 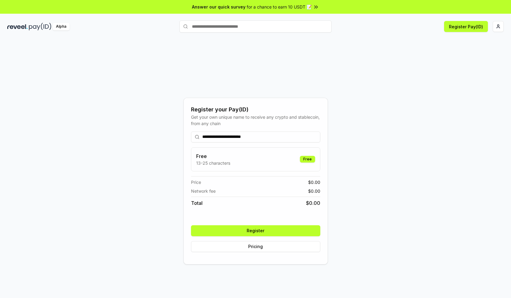 I want to click on span: Answer our quick survey, so click(x=219, y=7).